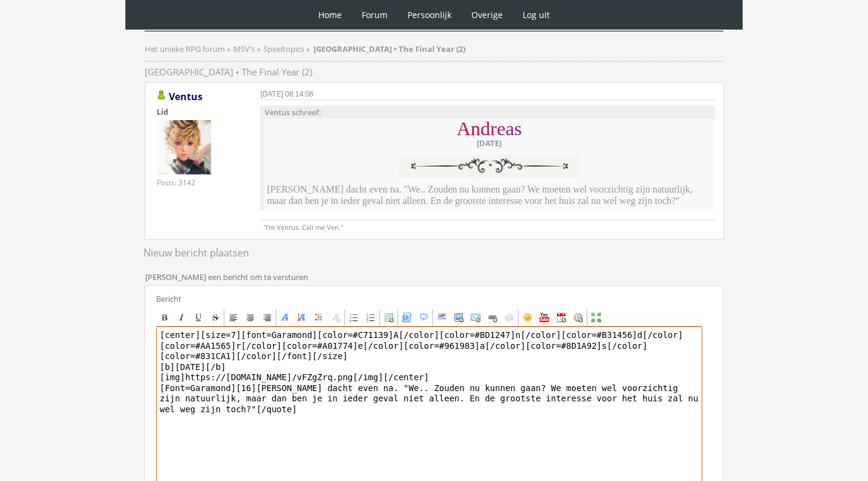  Describe the element at coordinates (578, 318) in the screenshot. I see `div: Insert current time` at that location.